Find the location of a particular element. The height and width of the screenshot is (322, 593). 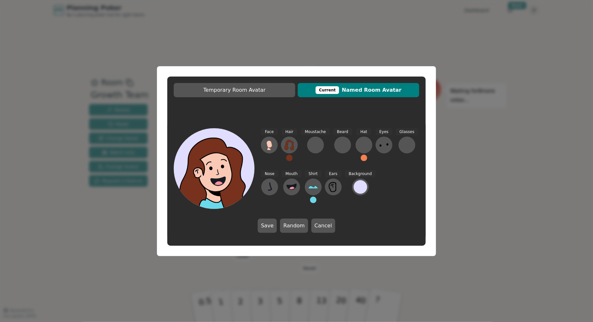

span: Mouth is located at coordinates (292, 174).